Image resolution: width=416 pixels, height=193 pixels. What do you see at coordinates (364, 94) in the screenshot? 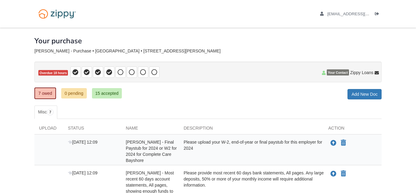
I see `a: Add New Doc` at bounding box center [364, 94].